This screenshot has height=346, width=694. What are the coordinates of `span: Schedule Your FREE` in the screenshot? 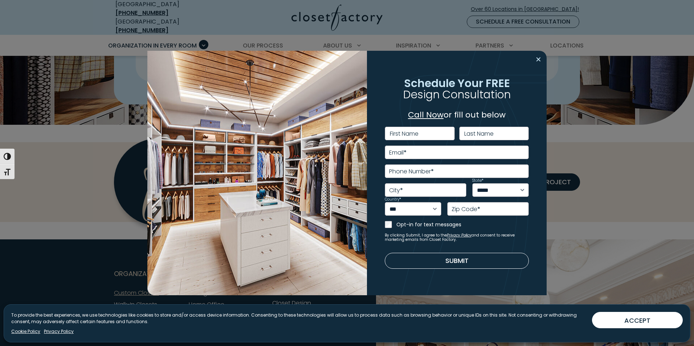 It's located at (457, 83).